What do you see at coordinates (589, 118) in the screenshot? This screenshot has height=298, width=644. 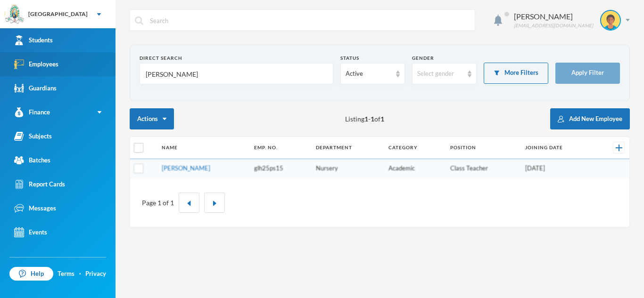 I see `button: Add New Employee` at bounding box center [589, 118].